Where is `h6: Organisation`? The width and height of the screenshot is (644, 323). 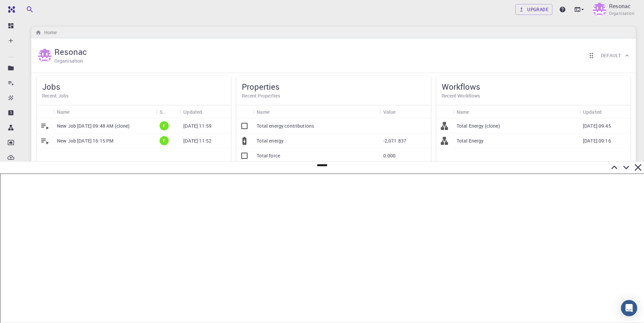 h6: Organisation is located at coordinates (69, 61).